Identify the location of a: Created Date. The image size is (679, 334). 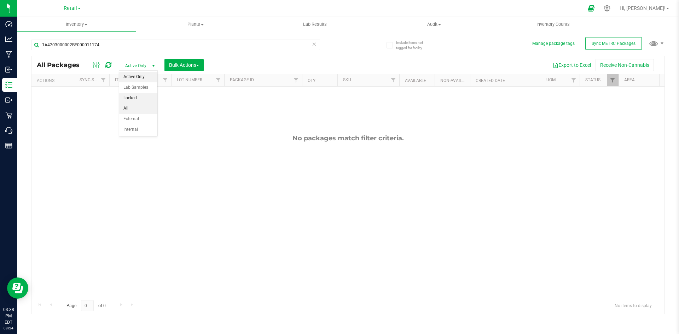
(490, 81).